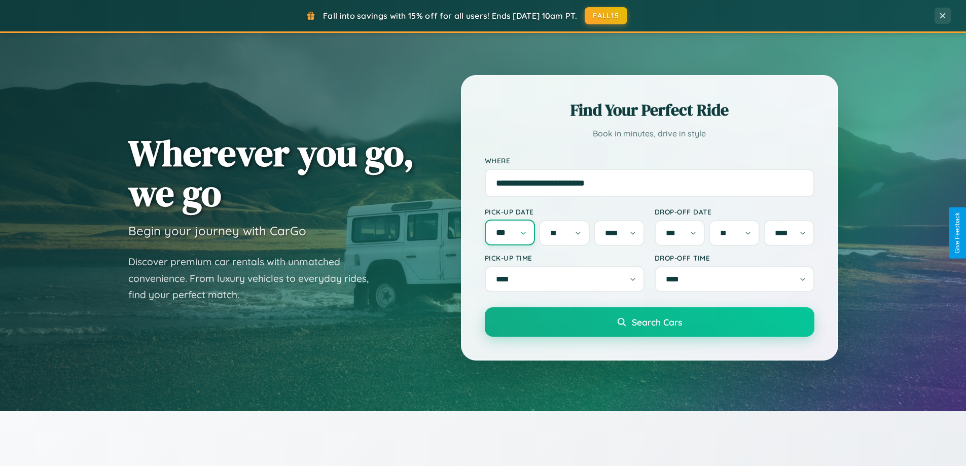  What do you see at coordinates (606, 16) in the screenshot?
I see `button: FALL15` at bounding box center [606, 16].